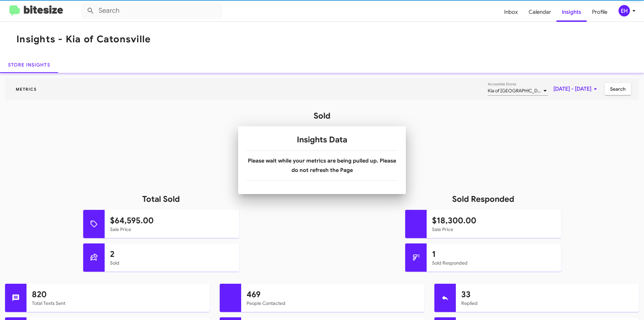  Describe the element at coordinates (172, 263) in the screenshot. I see `mat-card-subtitle: Sold` at that location.